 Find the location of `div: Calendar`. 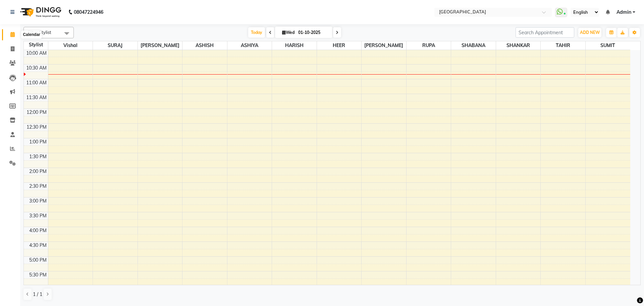

div: Calendar is located at coordinates (31, 35).